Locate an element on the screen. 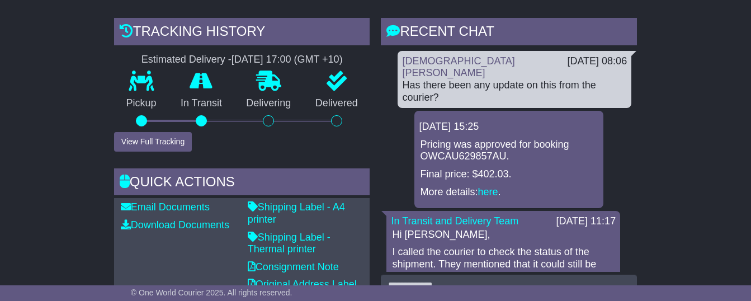 Image resolution: width=751 pixels, height=301 pixels. div: Quick Actions is located at coordinates (242, 183).